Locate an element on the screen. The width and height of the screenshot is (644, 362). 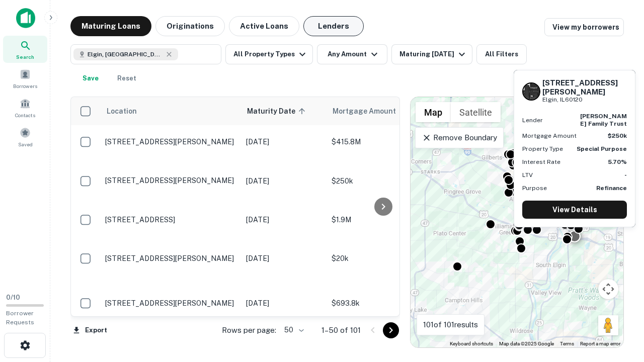
span: Borrowers is located at coordinates (25, 86).